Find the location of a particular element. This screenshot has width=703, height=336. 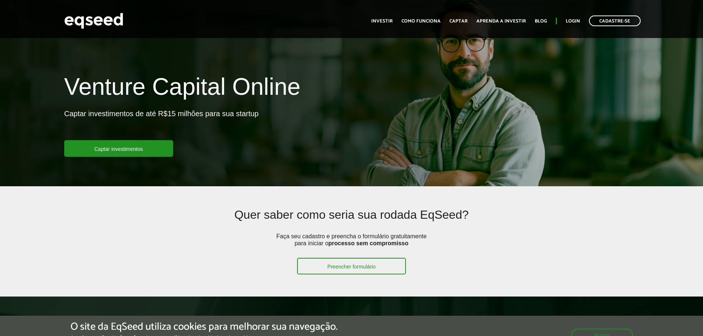

p: Faça seu cadastro e preencha o formulário gratuitamente para iniciar o is located at coordinates (351, 245).